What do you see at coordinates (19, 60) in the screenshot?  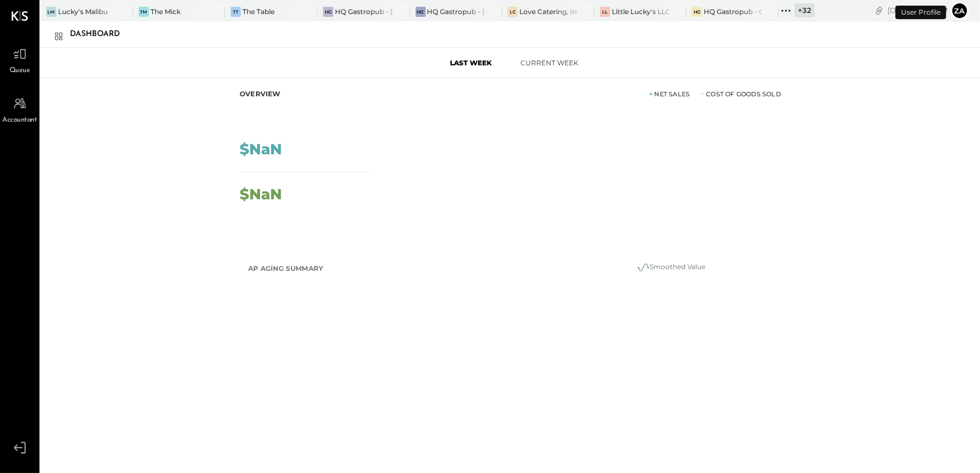 I see `a: Queue` at bounding box center [19, 60].